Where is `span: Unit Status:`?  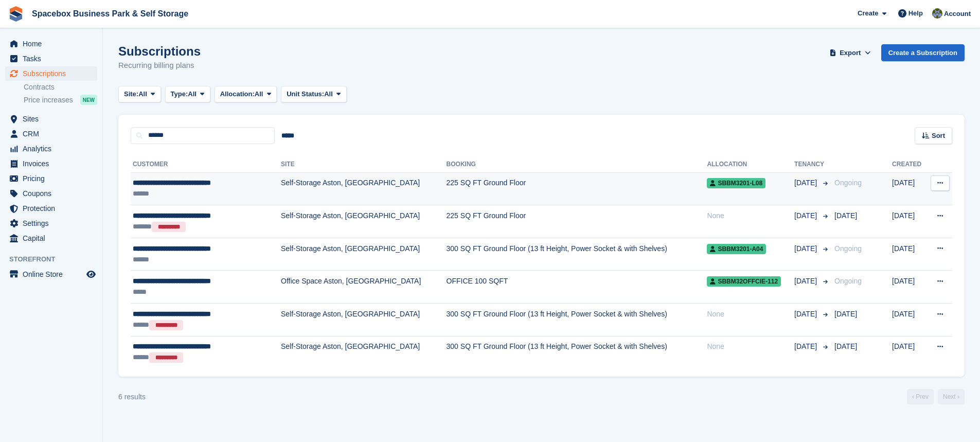
span: Unit Status: is located at coordinates (305, 94).